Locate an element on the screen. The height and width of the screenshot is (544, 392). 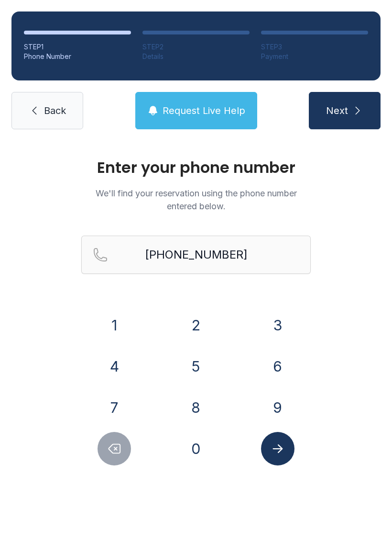
button: 0 is located at coordinates (196, 448).